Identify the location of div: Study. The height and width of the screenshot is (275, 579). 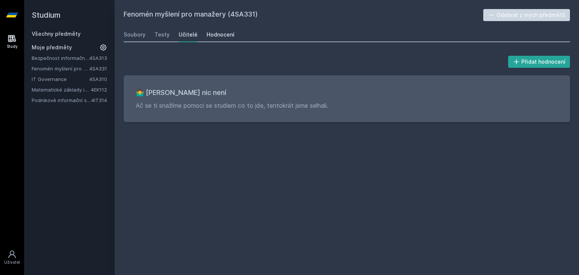
(12, 46).